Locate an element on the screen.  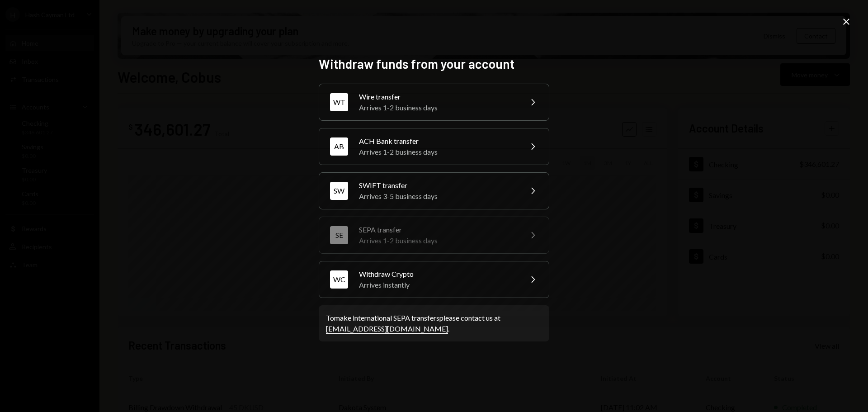
div: AB is located at coordinates (339, 147).